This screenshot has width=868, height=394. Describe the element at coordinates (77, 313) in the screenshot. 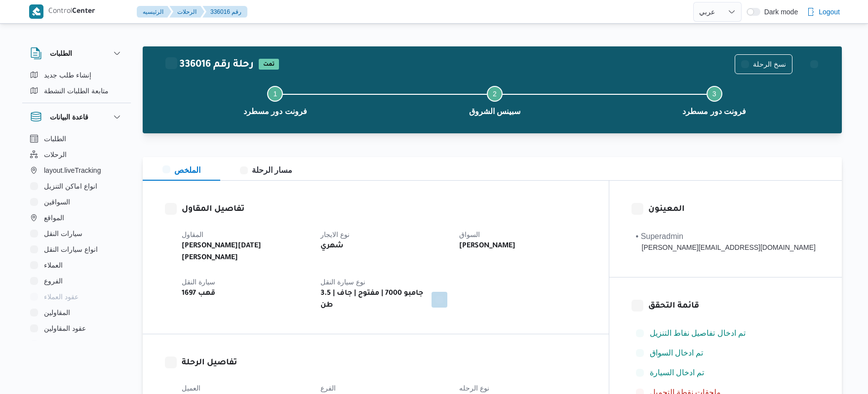

I see `button: المقاولين` at that location.